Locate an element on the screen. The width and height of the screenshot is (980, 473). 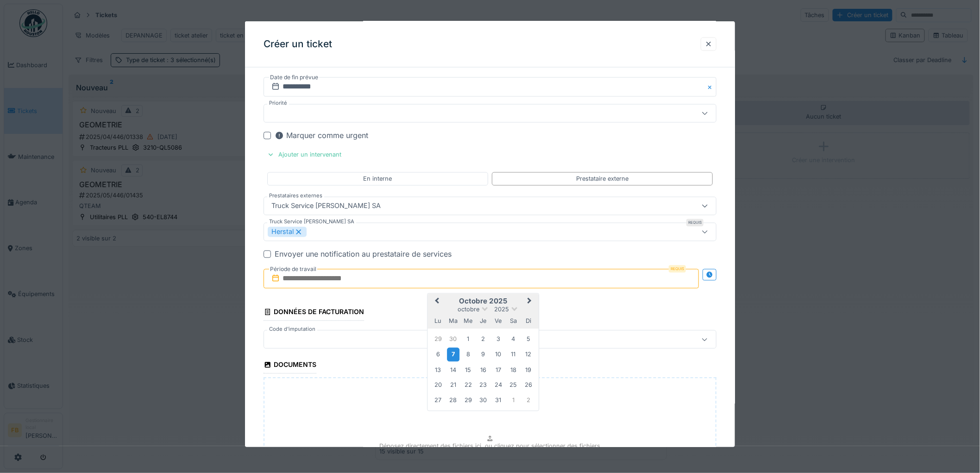
label: Prestataires externes is located at coordinates (296, 196).